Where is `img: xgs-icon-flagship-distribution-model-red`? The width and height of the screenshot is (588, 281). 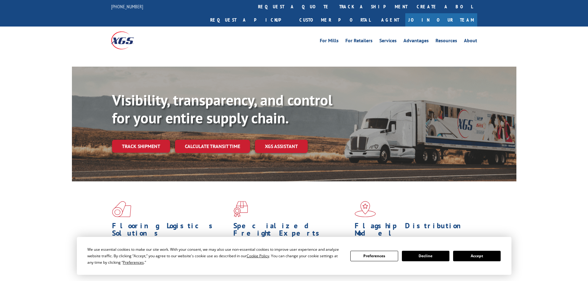 img: xgs-icon-flagship-distribution-model-red is located at coordinates (365, 209).